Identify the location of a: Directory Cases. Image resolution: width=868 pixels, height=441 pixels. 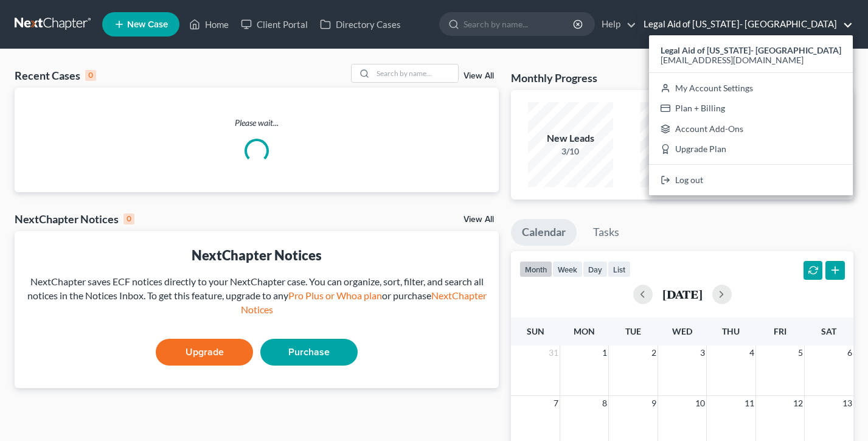
(360, 25).